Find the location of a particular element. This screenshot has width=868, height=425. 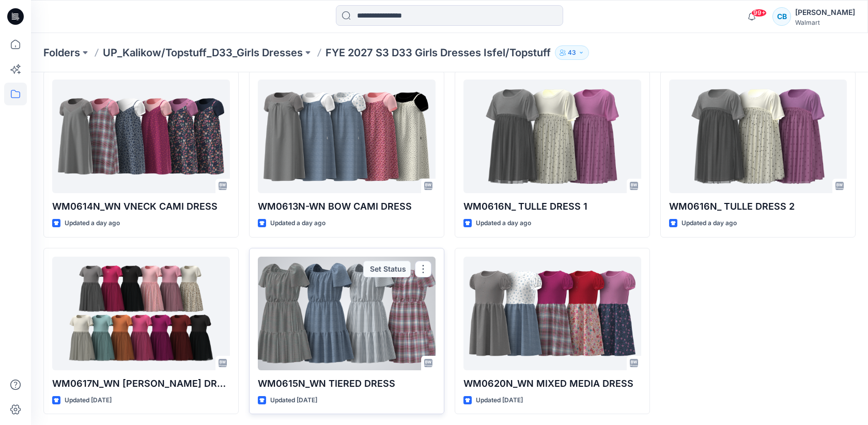

a: WM0615N_WN TIERED DRESS is located at coordinates (347, 313).